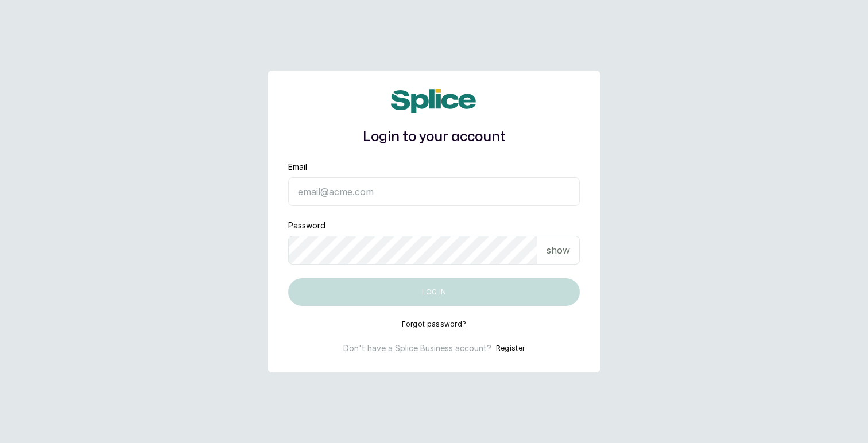 The width and height of the screenshot is (868, 443). What do you see at coordinates (306, 225) in the screenshot?
I see `label: Password` at bounding box center [306, 225].